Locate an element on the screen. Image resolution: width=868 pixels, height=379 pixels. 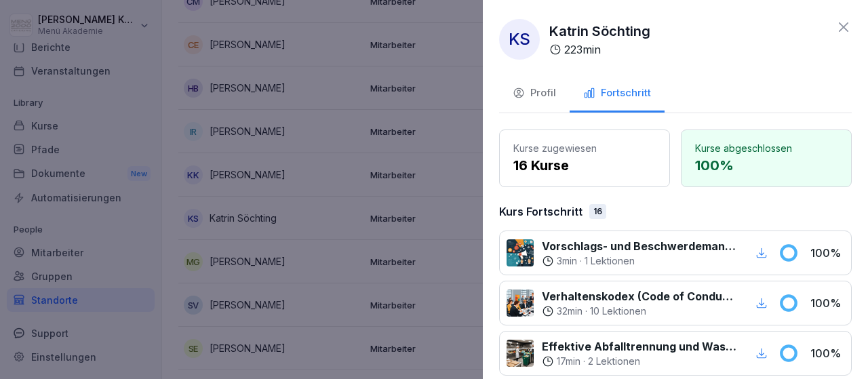
p: 2 Lektionen is located at coordinates (614, 362).